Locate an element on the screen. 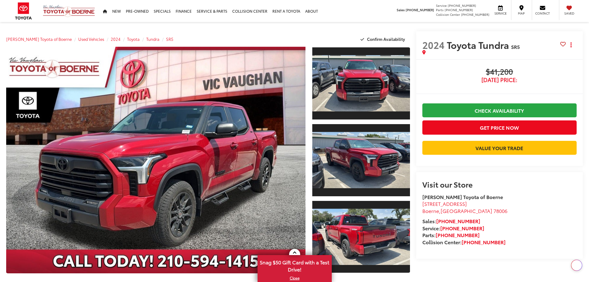  span: Parts is located at coordinates (440, 10).